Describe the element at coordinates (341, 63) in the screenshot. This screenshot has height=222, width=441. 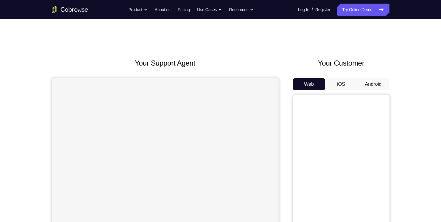
I see `h2: Your Customer` at that location.